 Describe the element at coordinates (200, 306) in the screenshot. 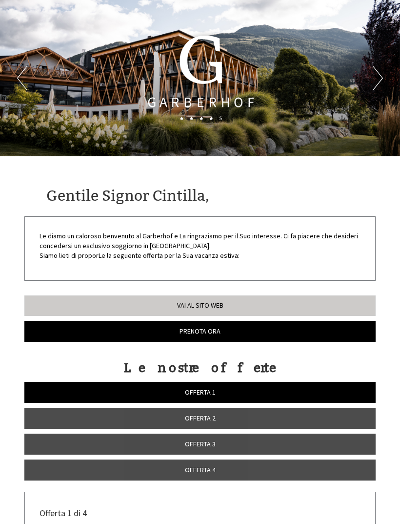

I see `a: Vai al sito web` at that location.